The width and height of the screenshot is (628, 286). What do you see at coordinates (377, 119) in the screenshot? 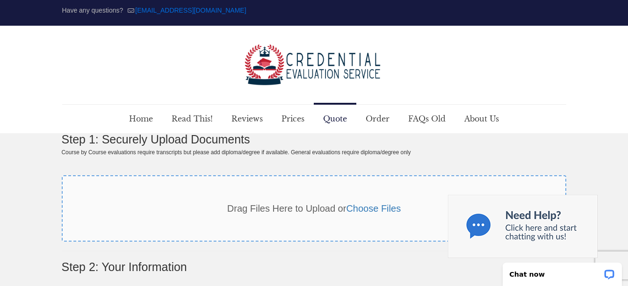
I see `a: Order` at bounding box center [377, 119].